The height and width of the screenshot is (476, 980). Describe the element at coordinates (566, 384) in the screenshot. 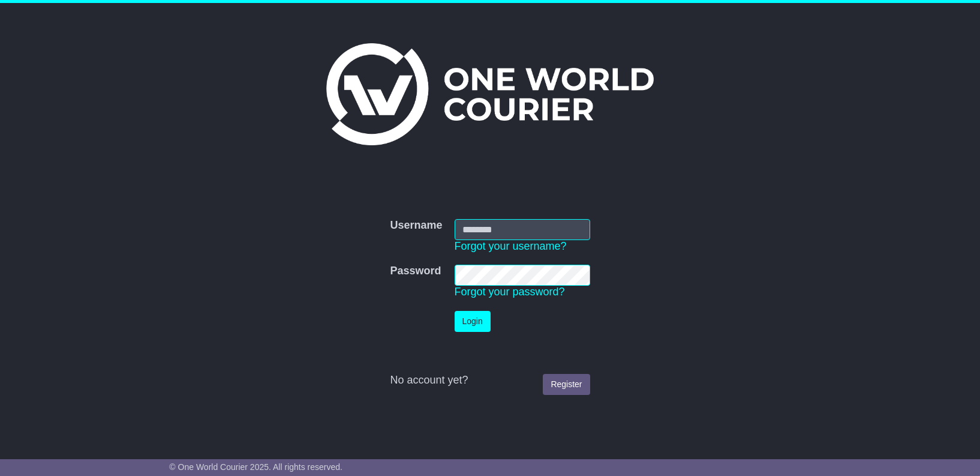

I see `a: Register` at that location.